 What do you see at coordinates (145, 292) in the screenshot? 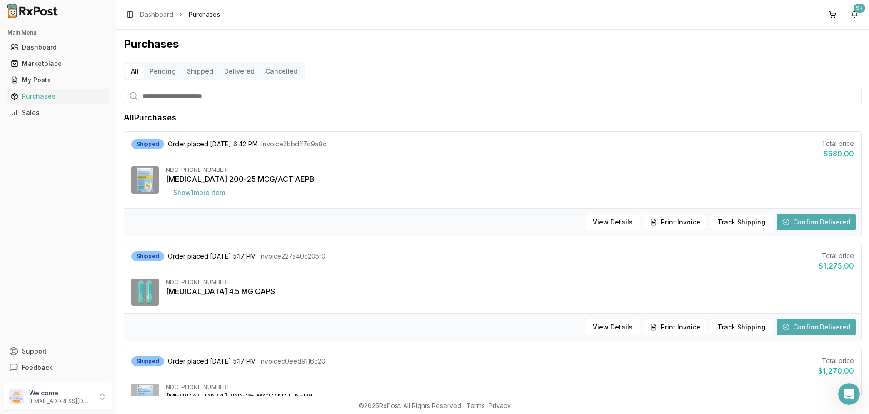
I see `img: Vraylar 4.5 MG CAPS` at bounding box center [145, 292].